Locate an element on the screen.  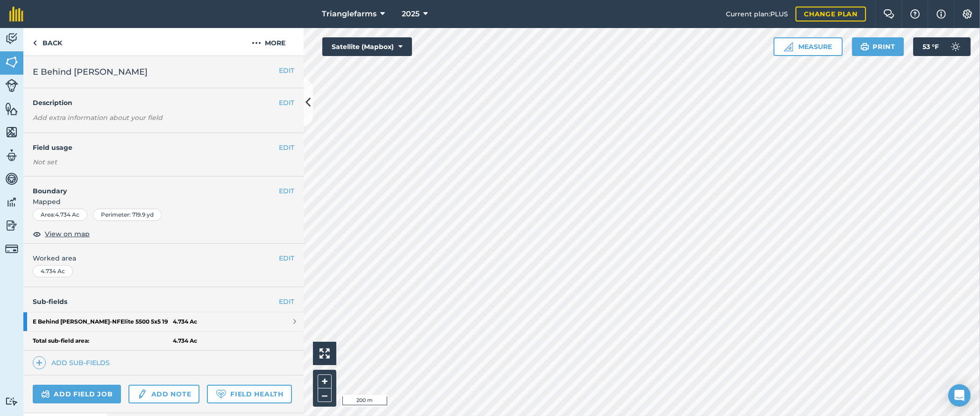
h4: Field usage is located at coordinates (155, 148).